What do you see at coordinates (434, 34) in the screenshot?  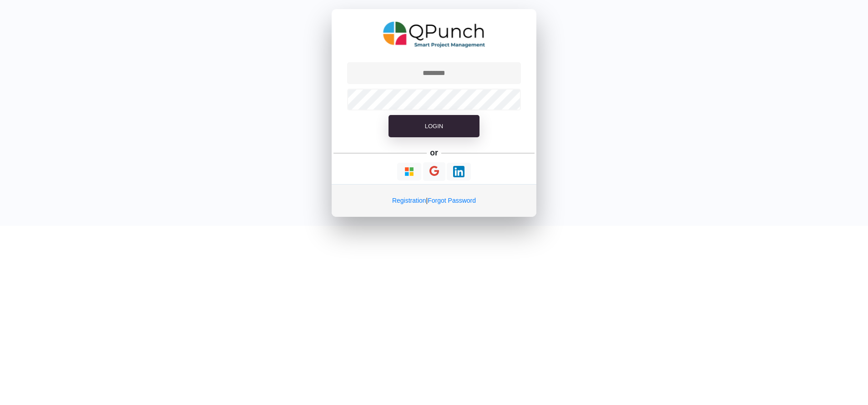 I see `img: QPunch` at bounding box center [434, 34].